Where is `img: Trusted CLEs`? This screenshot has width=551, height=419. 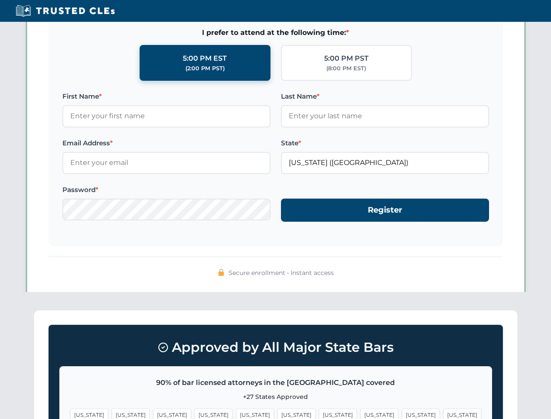
img: Trusted CLEs is located at coordinates (65, 11).